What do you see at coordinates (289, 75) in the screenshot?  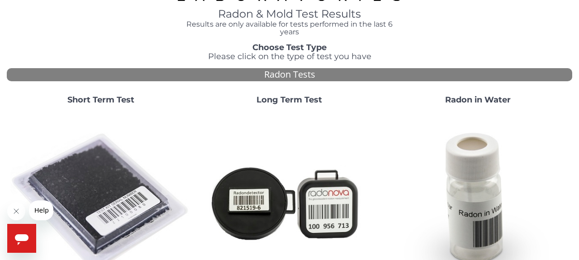 I see `div: Radon Tests` at bounding box center [289, 75].